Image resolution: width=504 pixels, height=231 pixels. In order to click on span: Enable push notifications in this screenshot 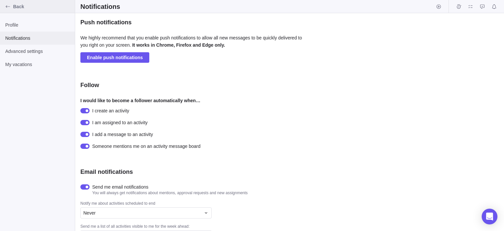, I will do `click(115, 57)`.